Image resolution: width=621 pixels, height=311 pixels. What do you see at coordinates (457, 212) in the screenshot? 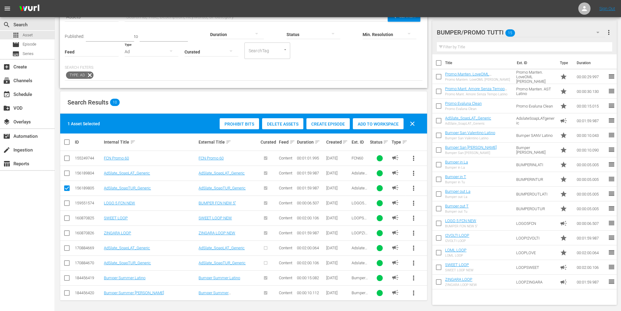
I see `div: Bumper out Tu` at bounding box center [457, 212].